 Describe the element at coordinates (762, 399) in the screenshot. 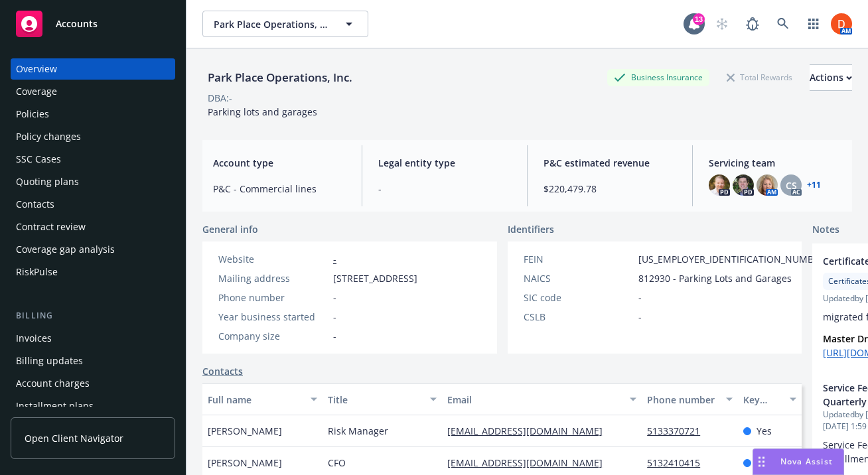

I see `div: Key contact` at that location.